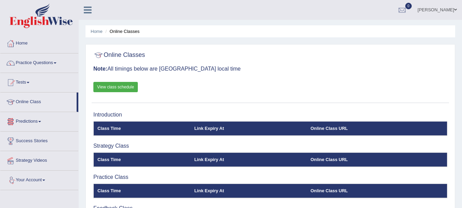 The width and height of the screenshot is (462, 208). Describe the element at coordinates (39, 120) in the screenshot. I see `a: Predictions` at that location.